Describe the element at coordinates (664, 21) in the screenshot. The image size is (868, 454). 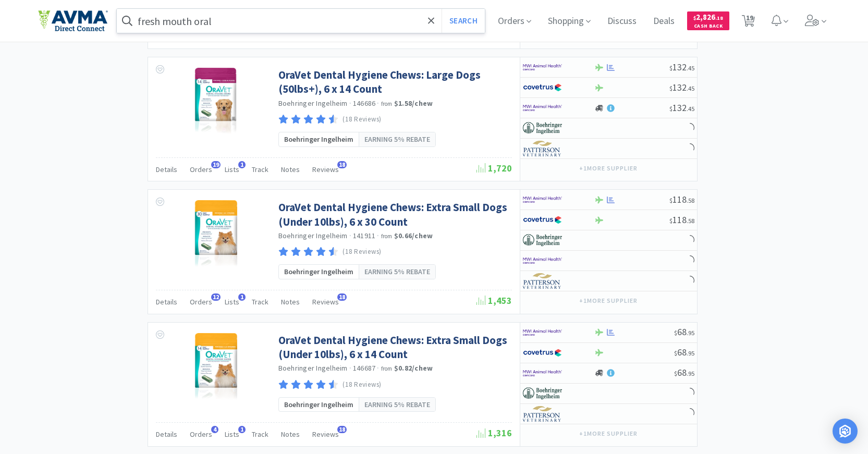
I see `a: Deals` at that location.